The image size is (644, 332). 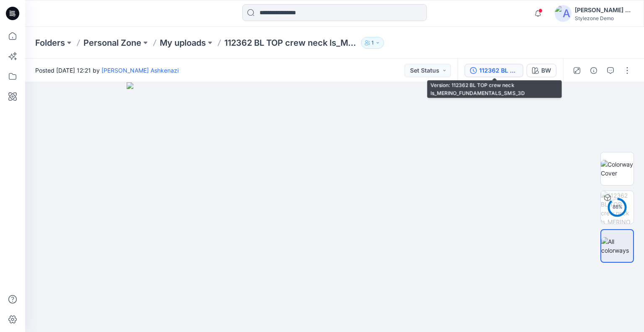 What do you see at coordinates (546, 71) in the screenshot?
I see `div: BW` at bounding box center [546, 71].